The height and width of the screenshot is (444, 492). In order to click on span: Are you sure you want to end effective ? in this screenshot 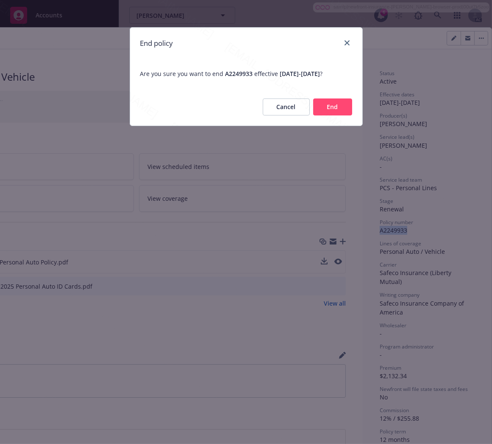, I will do `click(246, 73)`.